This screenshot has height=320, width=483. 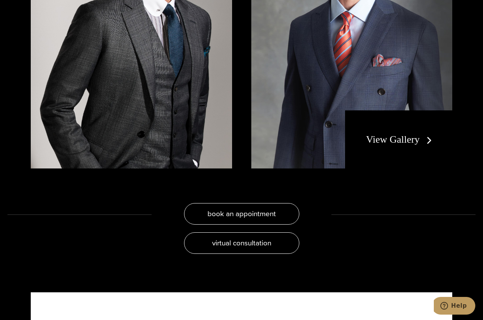 What do you see at coordinates (242, 243) in the screenshot?
I see `span: virtual consultation` at bounding box center [242, 243].